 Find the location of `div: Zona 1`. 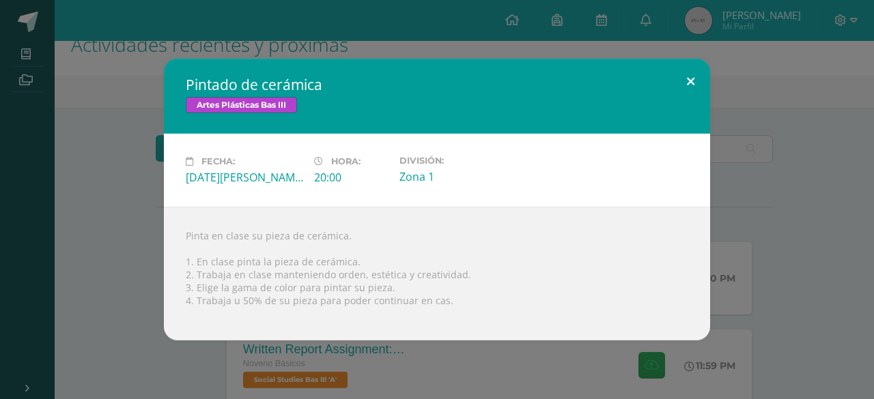

div: Zona 1 is located at coordinates (458, 177).